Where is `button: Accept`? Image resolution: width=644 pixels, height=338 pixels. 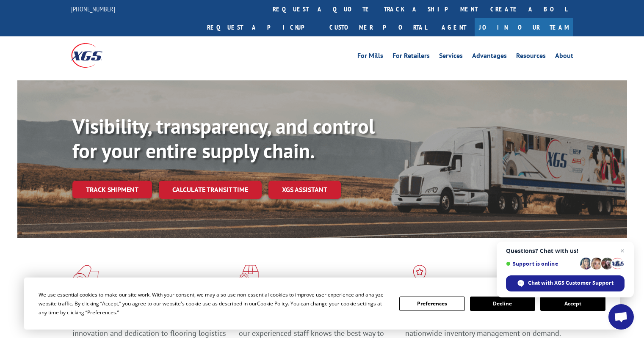
button: Accept is located at coordinates (573, 304).